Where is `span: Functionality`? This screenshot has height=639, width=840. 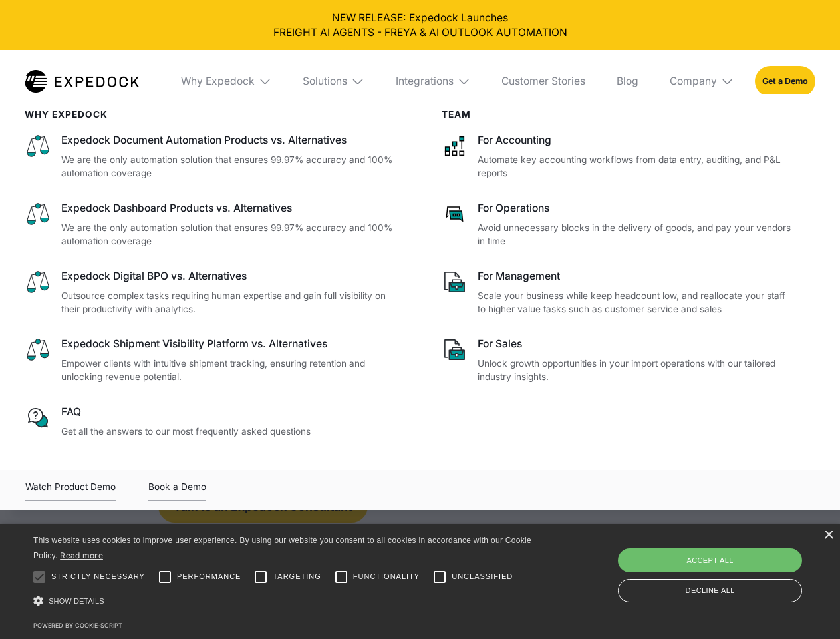 span: Functionality is located at coordinates (387, 576).